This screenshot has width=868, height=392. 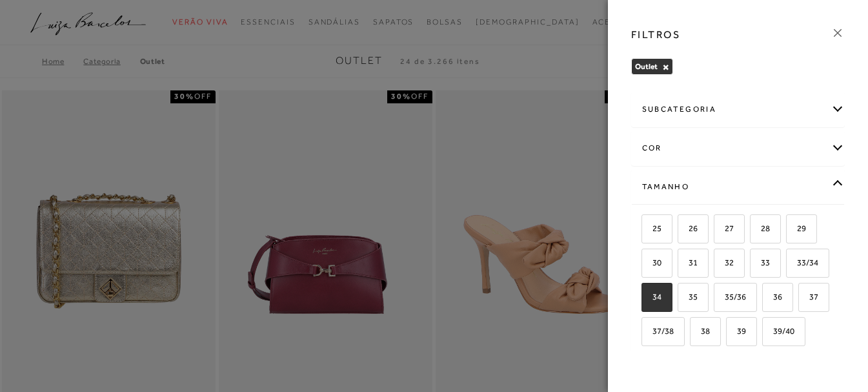 What do you see at coordinates (719, 231) in the screenshot?
I see `input: 27` at bounding box center [719, 231].